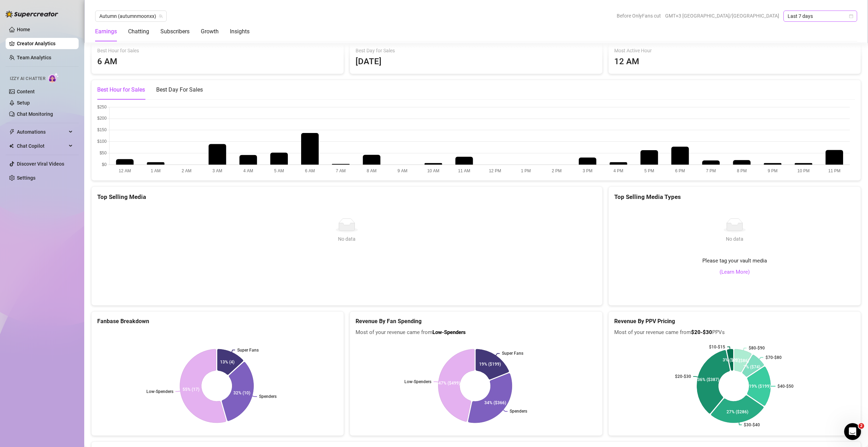  I want to click on a: Team Analytics, so click(34, 58).